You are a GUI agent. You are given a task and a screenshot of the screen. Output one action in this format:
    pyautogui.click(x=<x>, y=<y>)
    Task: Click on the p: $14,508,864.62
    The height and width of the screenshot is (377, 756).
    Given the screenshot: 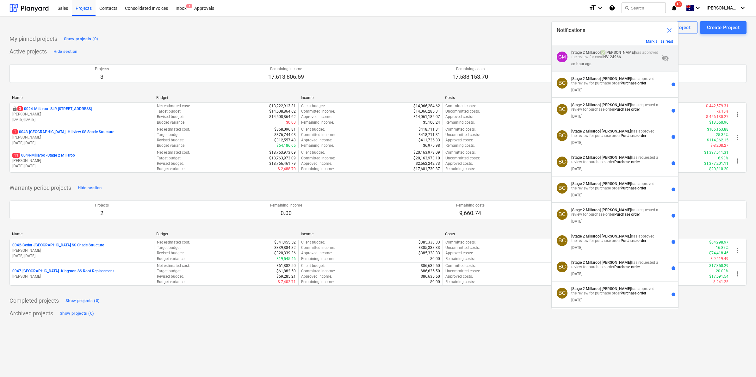 What is the action you would take?
    pyautogui.click(x=283, y=111)
    